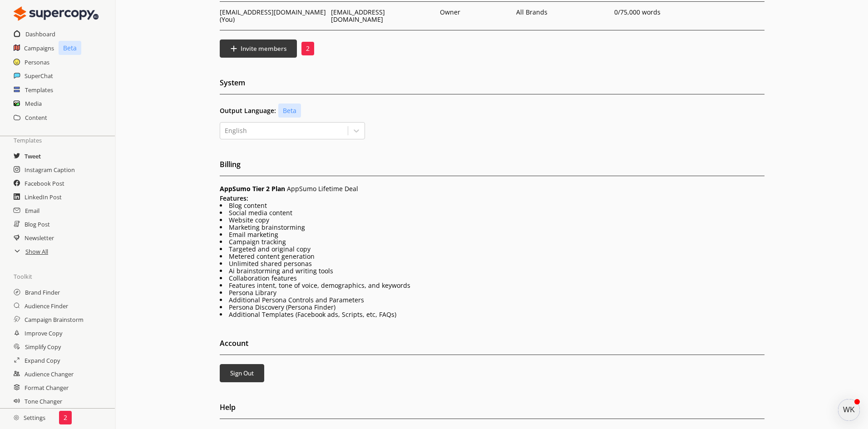  Describe the element at coordinates (32, 156) in the screenshot. I see `h2: Tweet` at that location.